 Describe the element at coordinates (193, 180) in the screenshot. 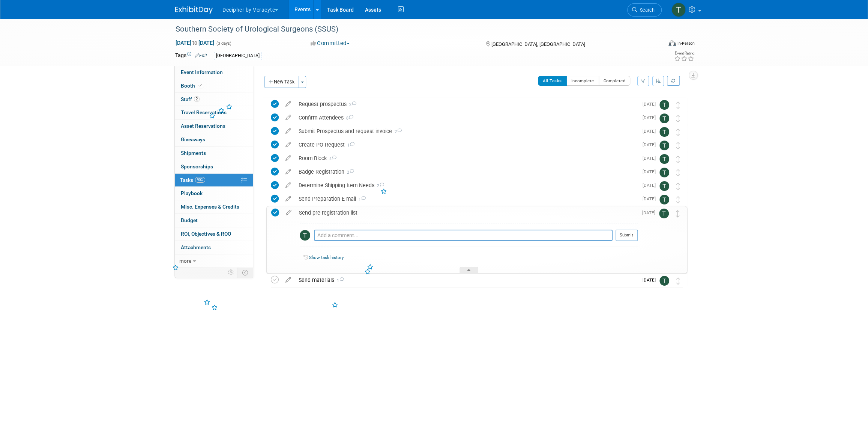

I see `span: Tasks` at that location.